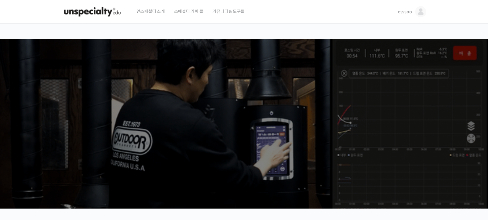 Image resolution: width=488 pixels, height=220 pixels. I want to click on span: esssoo, so click(405, 12).